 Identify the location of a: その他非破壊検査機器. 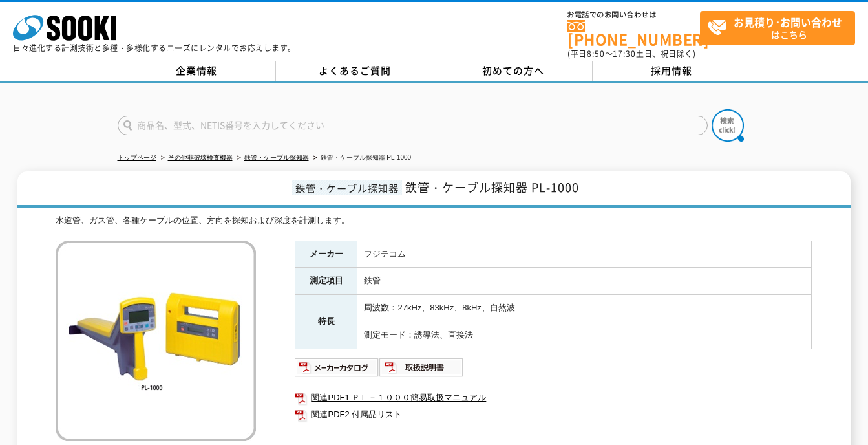
(200, 157).